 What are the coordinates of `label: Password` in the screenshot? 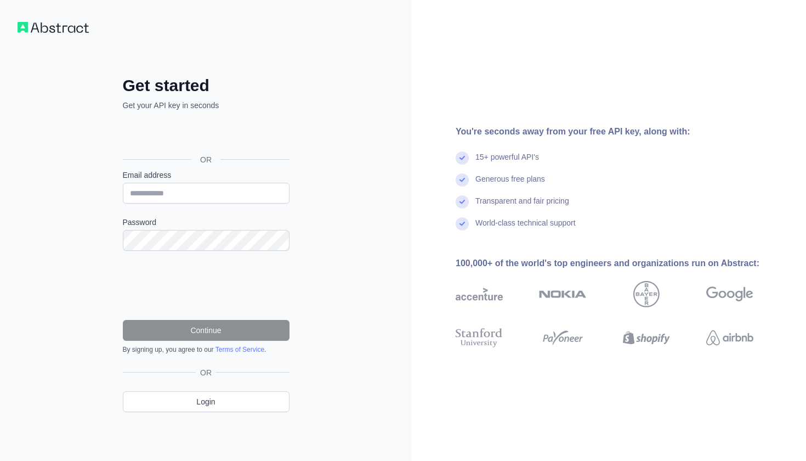 It's located at (206, 222).